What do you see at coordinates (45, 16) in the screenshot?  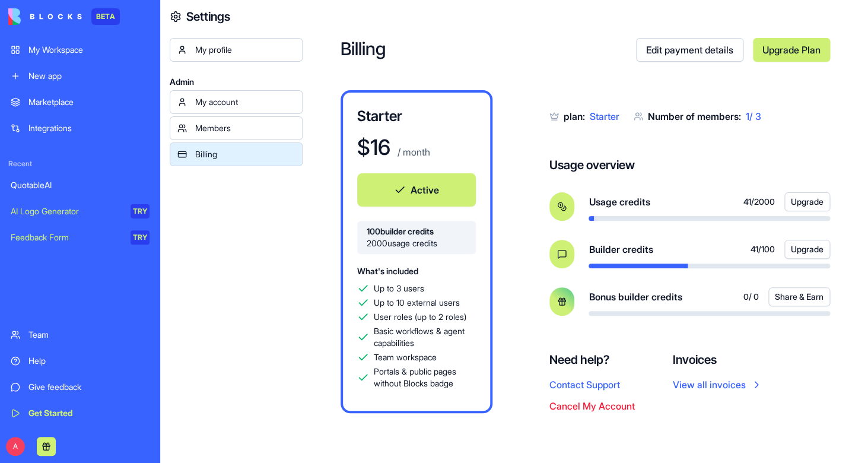 I see `img: logo` at bounding box center [45, 16].